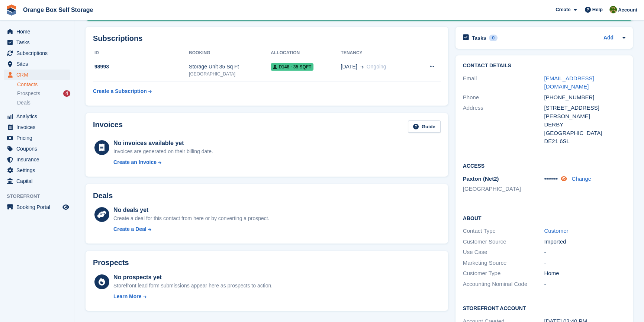 The height and width of the screenshot is (322, 644). I want to click on span: CRM, so click(39, 75).